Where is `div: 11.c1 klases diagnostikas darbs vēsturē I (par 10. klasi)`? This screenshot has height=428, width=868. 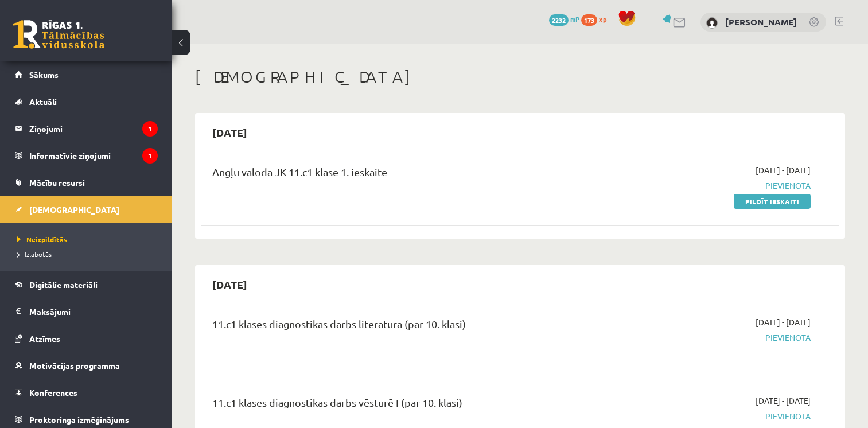 div: 11.c1 klases diagnostikas darbs vēsturē I (par 10. klasi) is located at coordinates (408, 405).